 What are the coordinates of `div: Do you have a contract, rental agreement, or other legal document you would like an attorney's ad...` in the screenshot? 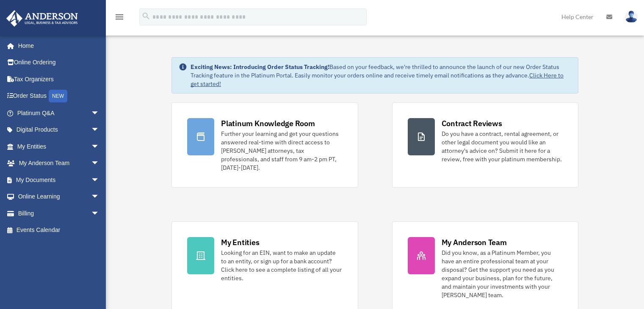 It's located at (502, 147).